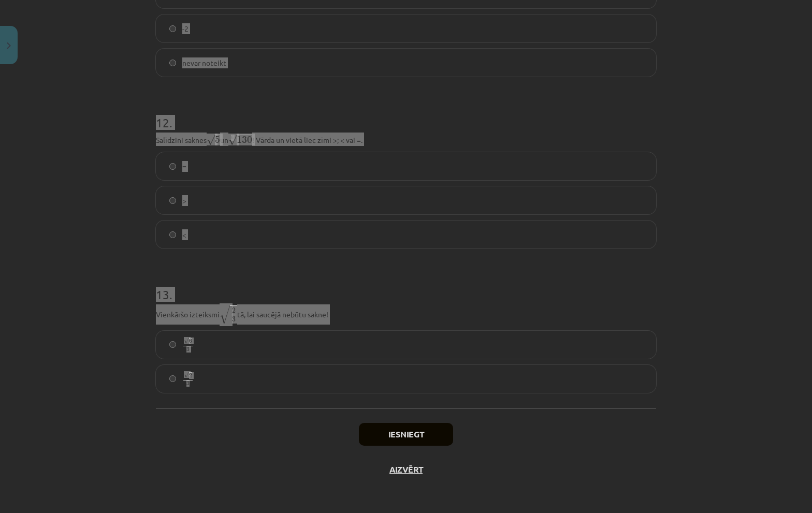 The height and width of the screenshot is (513, 812). Describe the element at coordinates (406, 314) in the screenshot. I see `p: Vienkāršo izteiksmi tā, lai saucējā nebūtu sakne!` at that location.